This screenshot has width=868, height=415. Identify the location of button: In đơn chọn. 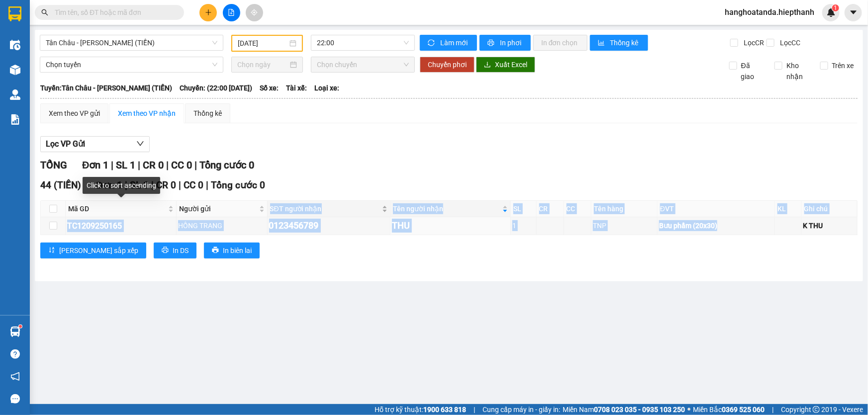
(560, 43).